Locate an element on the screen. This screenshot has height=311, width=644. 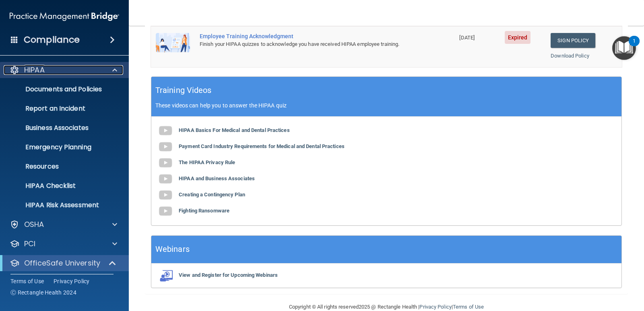
p: These videos can help you to answer the HIPAA quiz is located at coordinates (387, 105).